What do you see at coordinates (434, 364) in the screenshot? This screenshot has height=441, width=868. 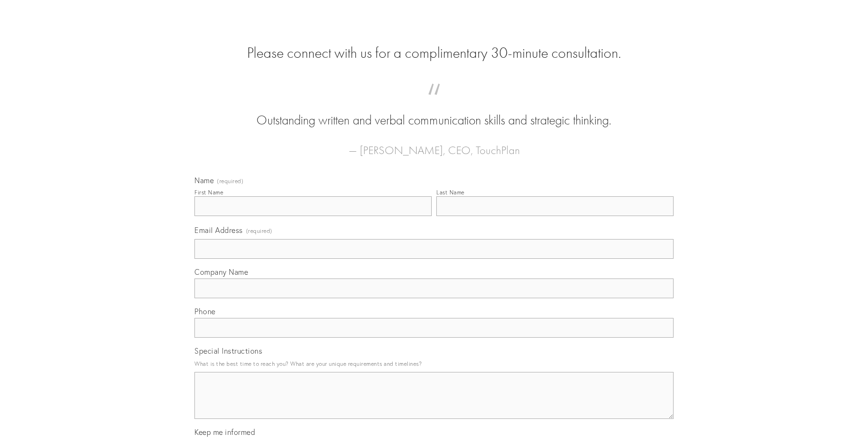 I see `p: What is the best time to reach you? What are your unique requirements and timelines?` at bounding box center [434, 364].